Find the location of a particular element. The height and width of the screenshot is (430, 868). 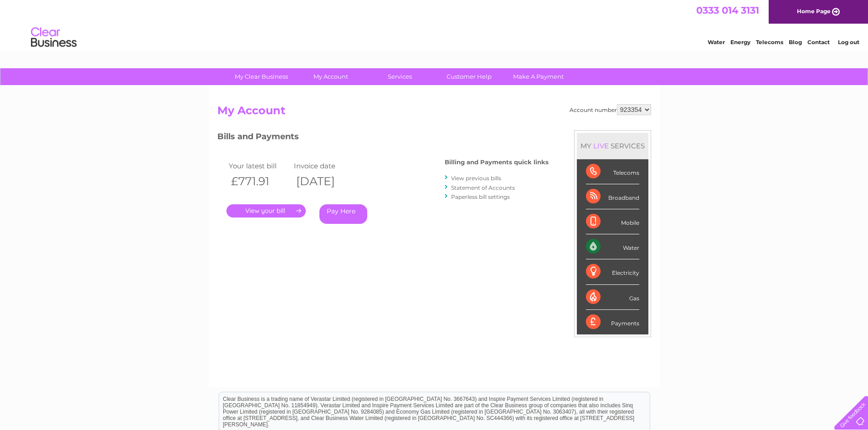

div: Broadband is located at coordinates (613, 197).